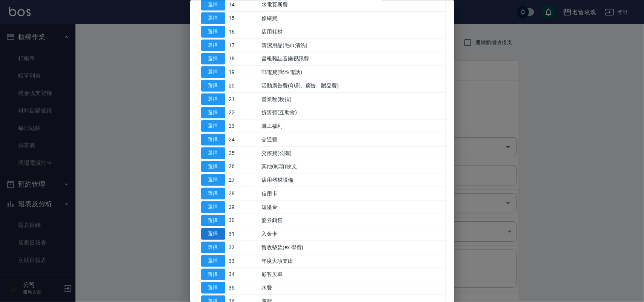 This screenshot has height=302, width=644. Describe the element at coordinates (244, 139) in the screenshot. I see `td: 24` at that location.